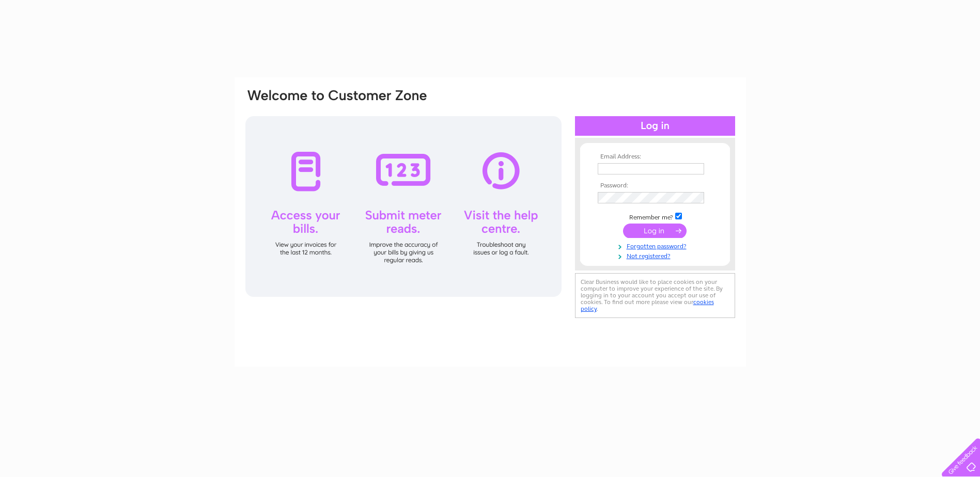 The image size is (980, 477). I want to click on th: Password:, so click(655, 186).